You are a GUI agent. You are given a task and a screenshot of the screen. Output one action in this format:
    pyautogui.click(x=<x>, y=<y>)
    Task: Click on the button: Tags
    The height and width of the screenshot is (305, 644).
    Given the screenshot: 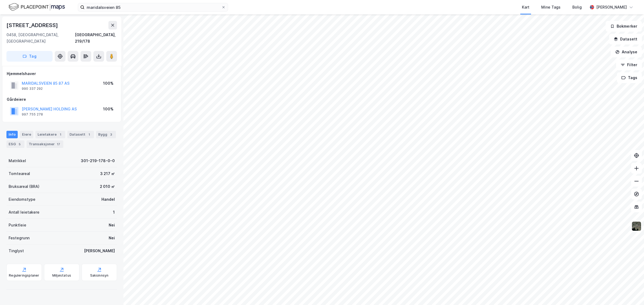 What is the action you would take?
    pyautogui.click(x=629, y=78)
    